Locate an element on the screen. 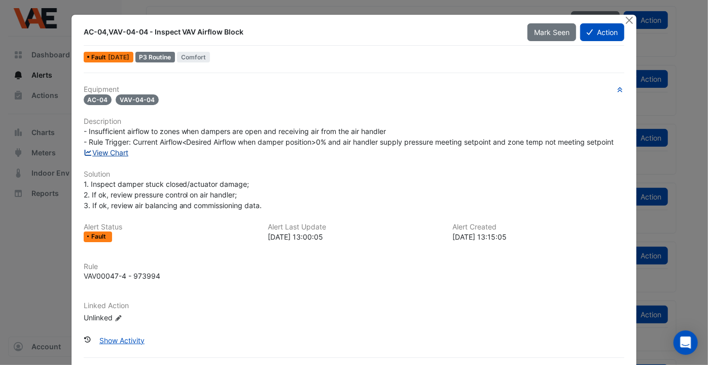 The image size is (708, 365). button: Action is located at coordinates (602, 32).